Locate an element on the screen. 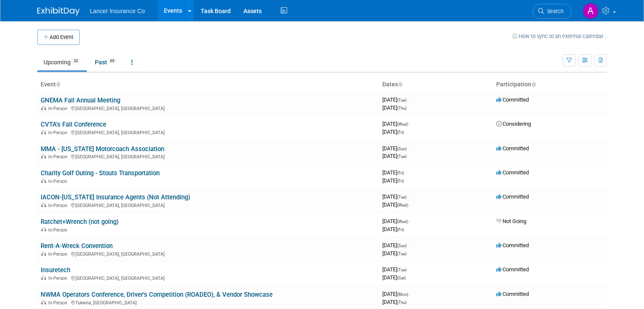 This screenshot has width=644, height=309. a: NWMA Operators Conference, Driver's Competition (ROADEO), & Vendor Showcase is located at coordinates (157, 294).